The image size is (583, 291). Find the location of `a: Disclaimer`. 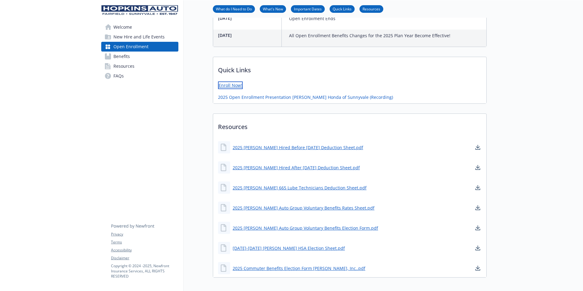

a: Disclaimer is located at coordinates (144, 258).